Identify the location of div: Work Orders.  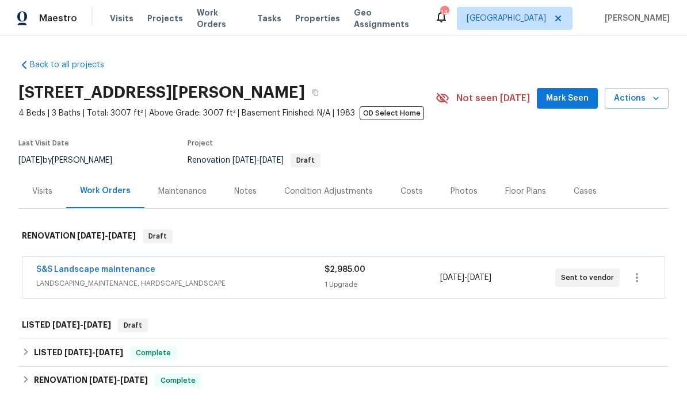
(105, 191).